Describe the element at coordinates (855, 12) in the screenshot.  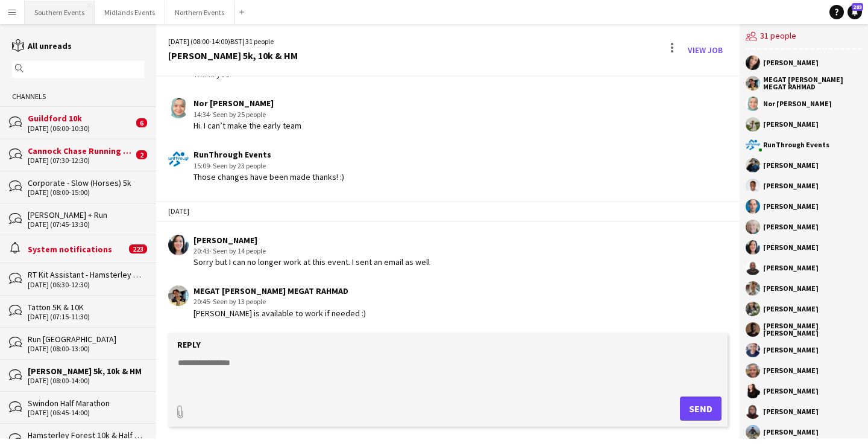
I see `a: 283` at that location.